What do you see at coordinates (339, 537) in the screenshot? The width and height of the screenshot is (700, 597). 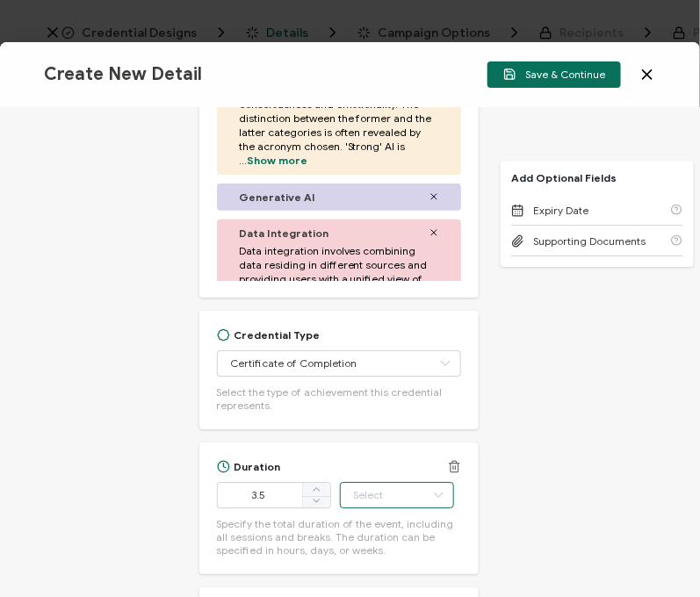 I see `span: Specify the total duration of the event, including all sessions and breaks. The duration can be s...` at bounding box center [339, 537].